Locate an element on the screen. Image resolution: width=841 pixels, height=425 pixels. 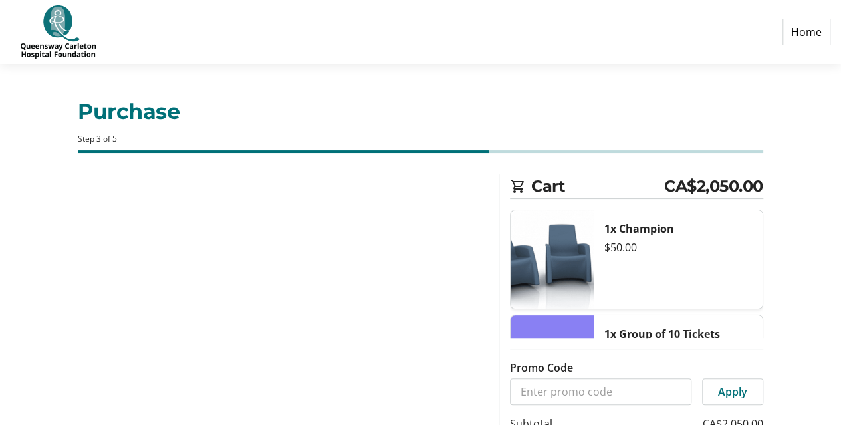
strong: 1x Champion is located at coordinates (639, 229).